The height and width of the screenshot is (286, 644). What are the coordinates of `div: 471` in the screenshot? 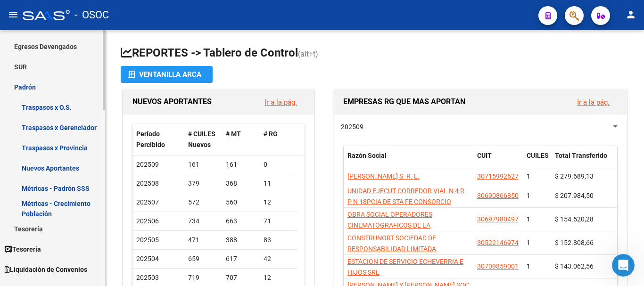 It's located at (203, 240).